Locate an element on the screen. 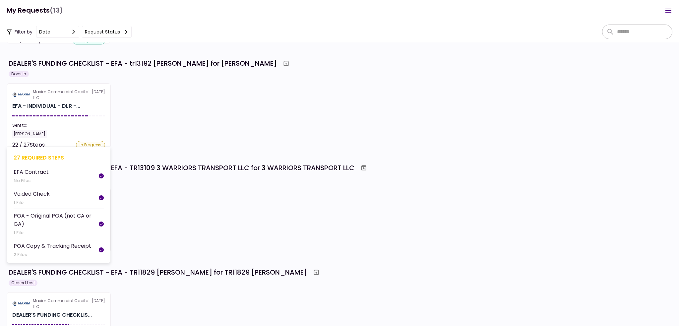  div: Voided Check is located at coordinates (31, 194).